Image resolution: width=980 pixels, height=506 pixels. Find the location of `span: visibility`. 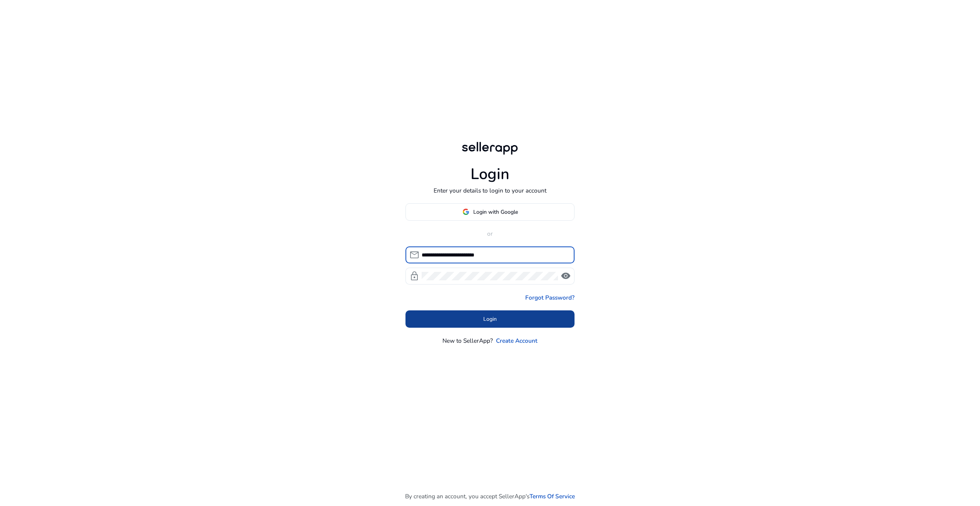

span: visibility is located at coordinates (565, 276).